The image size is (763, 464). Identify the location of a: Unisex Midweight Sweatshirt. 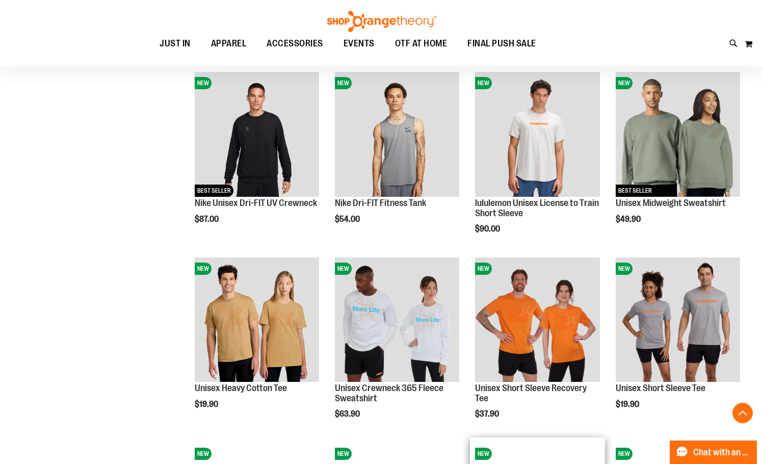
(671, 203).